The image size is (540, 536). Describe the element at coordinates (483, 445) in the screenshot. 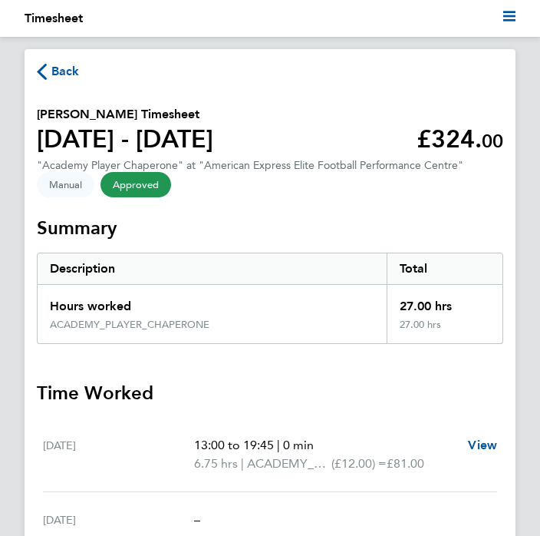

I see `a: View` at that location.